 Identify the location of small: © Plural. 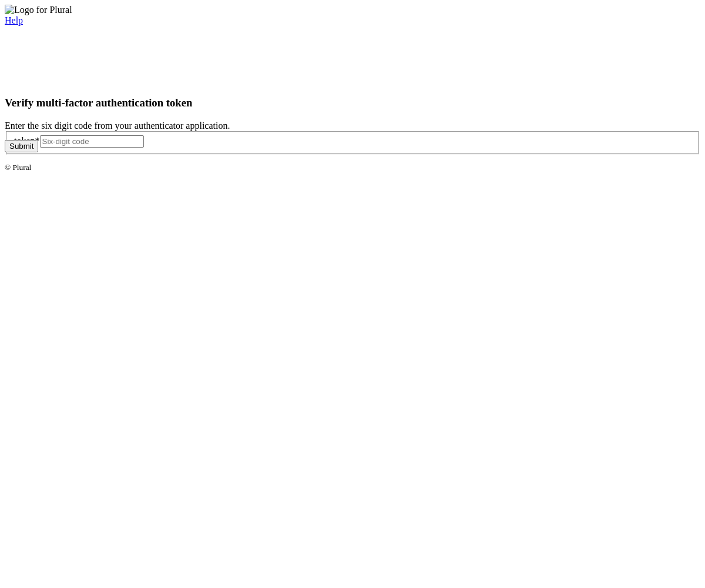
(18, 167).